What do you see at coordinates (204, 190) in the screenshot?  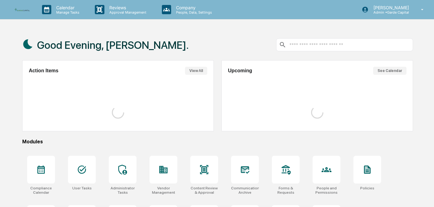 I see `div: Content Review & Approval` at bounding box center [204, 190].